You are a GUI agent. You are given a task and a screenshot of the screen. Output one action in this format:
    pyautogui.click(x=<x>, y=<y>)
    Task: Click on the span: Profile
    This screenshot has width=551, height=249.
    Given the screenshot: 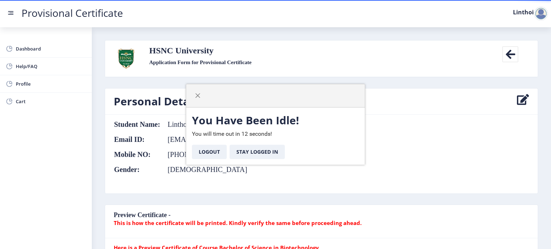 What is the action you would take?
    pyautogui.click(x=51, y=84)
    